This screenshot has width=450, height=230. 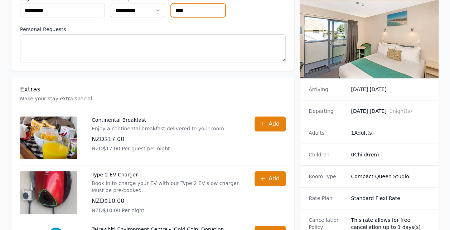 I want to click on dt: Children, so click(x=327, y=155).